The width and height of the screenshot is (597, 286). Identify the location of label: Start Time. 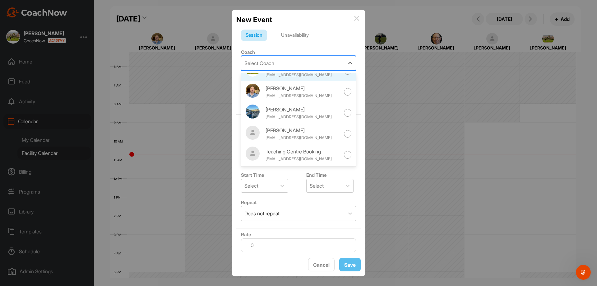
(252, 175).